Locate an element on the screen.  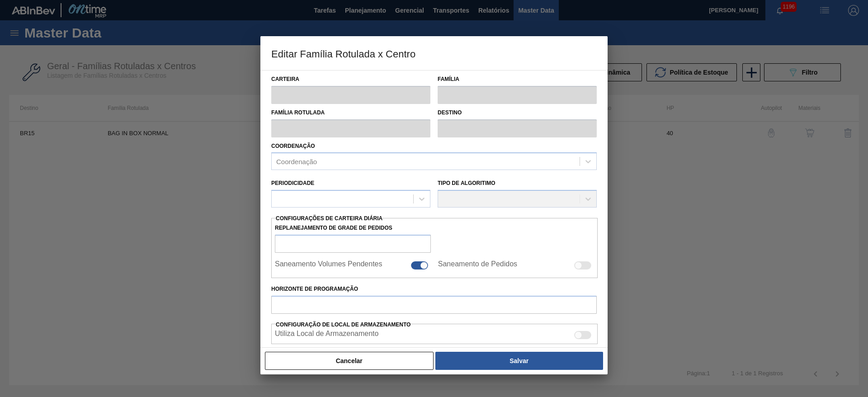
label: Quando ativada, o sistema irá exibir os estoques de diferentes locais de armazenamento. is located at coordinates (326, 335).